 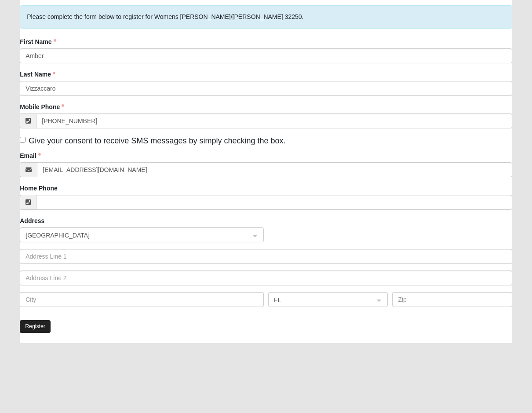 What do you see at coordinates (320, 300) in the screenshot?
I see `span: FL` at bounding box center [320, 300].